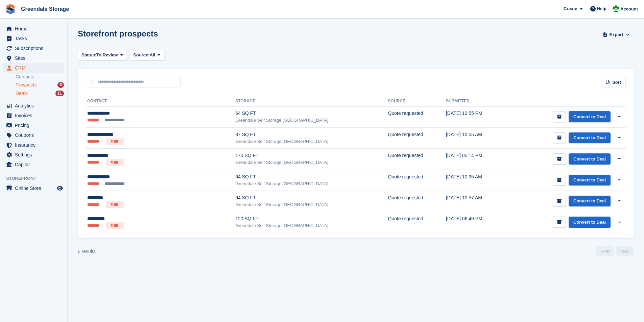 The image size is (644, 322). What do you see at coordinates (10, 9) in the screenshot?
I see `img: stora-icon-8386f47178a22dfd0bd8f6a31ec36ba5ce8667c1dd55bd0f319d3a0aa187defe.svg` at bounding box center [10, 9].